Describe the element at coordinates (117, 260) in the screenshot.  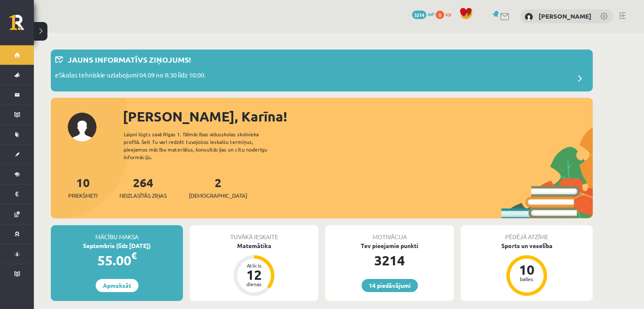
I see `div: 55.00` at that location.